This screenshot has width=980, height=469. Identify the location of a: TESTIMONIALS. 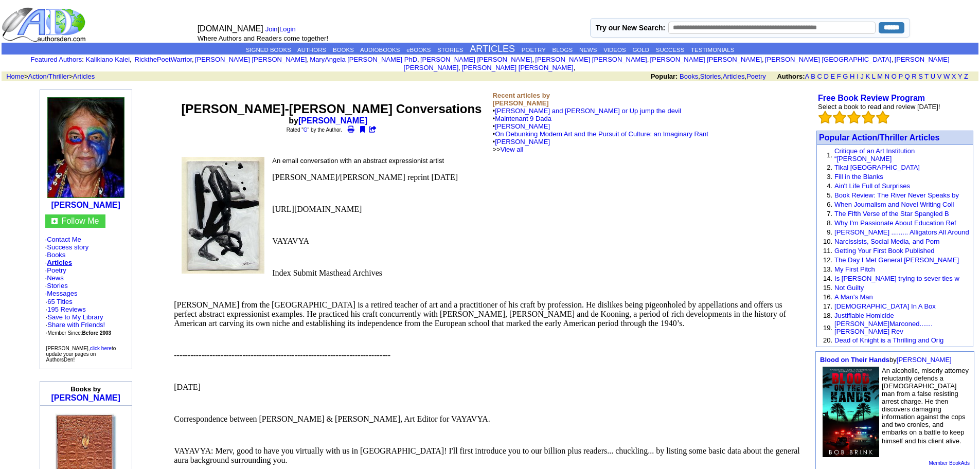
(713, 50).